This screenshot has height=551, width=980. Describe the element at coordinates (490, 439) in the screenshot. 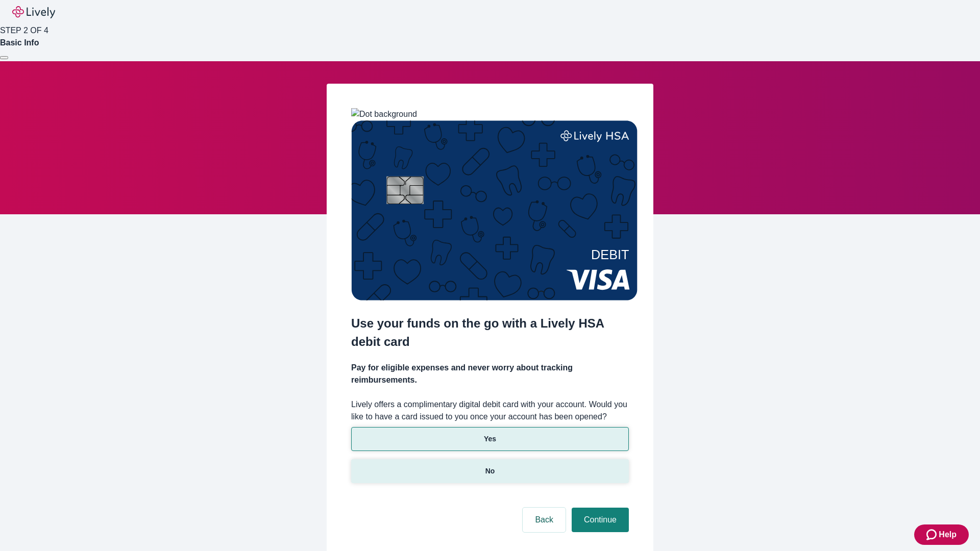

I see `p: Yes` at that location.